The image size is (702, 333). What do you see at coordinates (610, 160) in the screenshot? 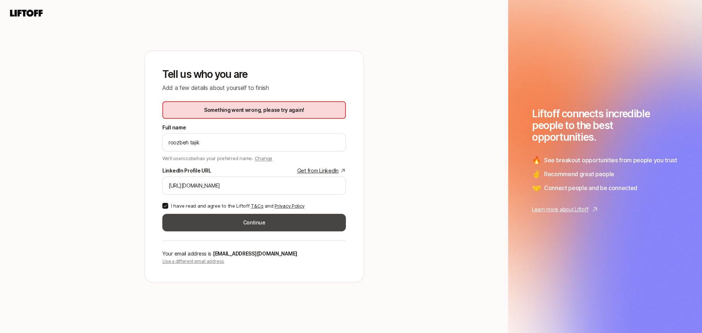
I see `span: See breakout opportunities from people you trust` at bounding box center [610, 160].